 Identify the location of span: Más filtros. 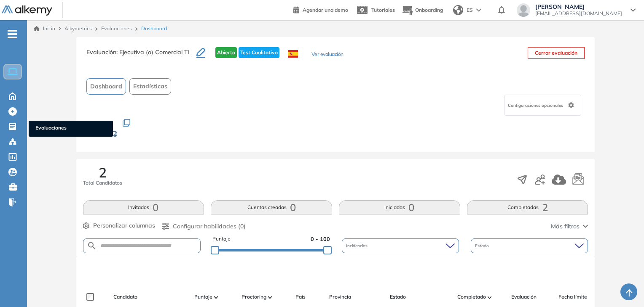
(565, 226).